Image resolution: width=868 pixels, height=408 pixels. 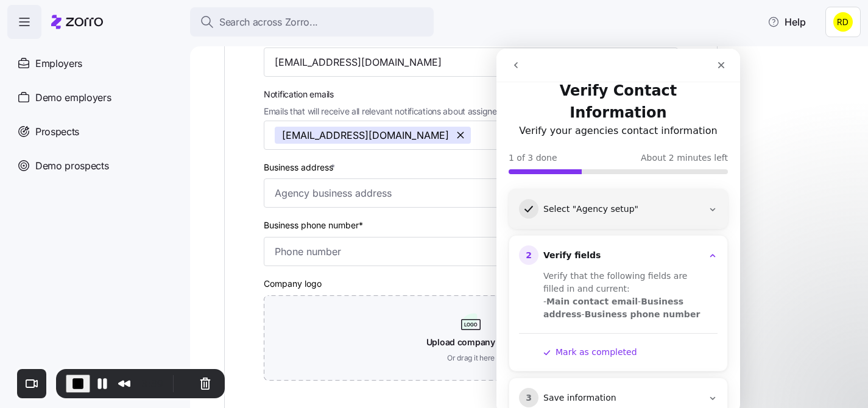 I want to click on div: 2Verify fields, so click(x=122, y=206).